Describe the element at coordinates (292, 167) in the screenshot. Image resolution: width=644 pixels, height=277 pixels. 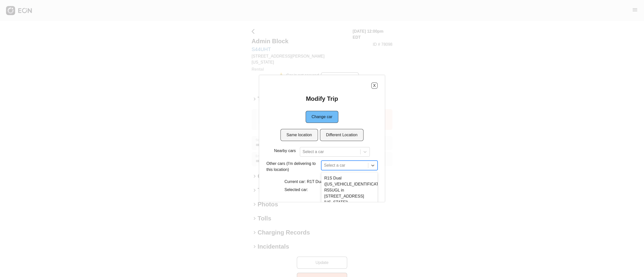
I see `p: Other cars (I'm delivering to this location)` at that location.